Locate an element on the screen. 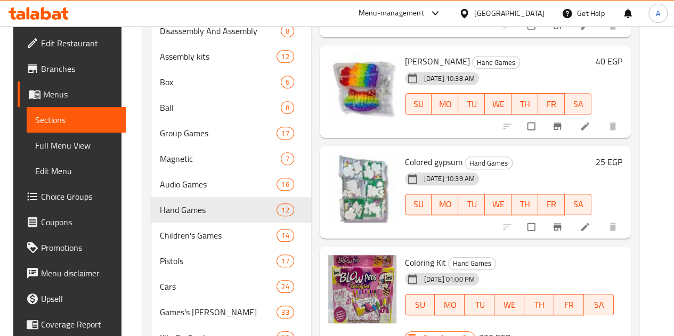  div: Magnetic7 is located at coordinates (231, 159).